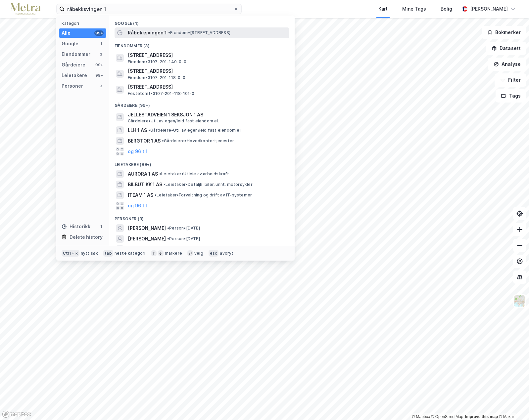 Image resolution: width=529 pixels, height=420 pixels. What do you see at coordinates (504, 32) in the screenshot?
I see `button: Bokmerker` at bounding box center [504, 32].